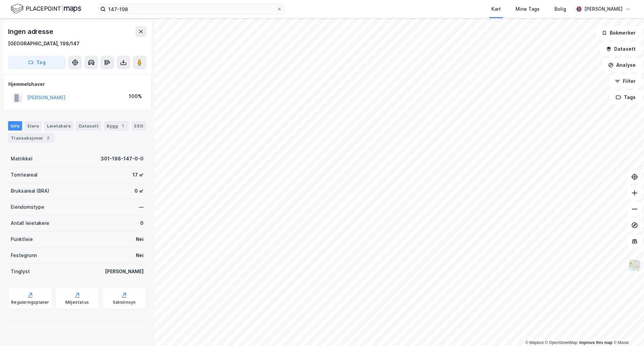 The image size is (644, 346). Describe the element at coordinates (24, 175) in the screenshot. I see `div: Tomteareal` at that location.